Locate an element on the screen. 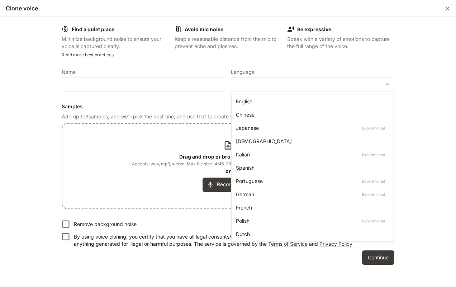  div: Dutch is located at coordinates (311, 234).